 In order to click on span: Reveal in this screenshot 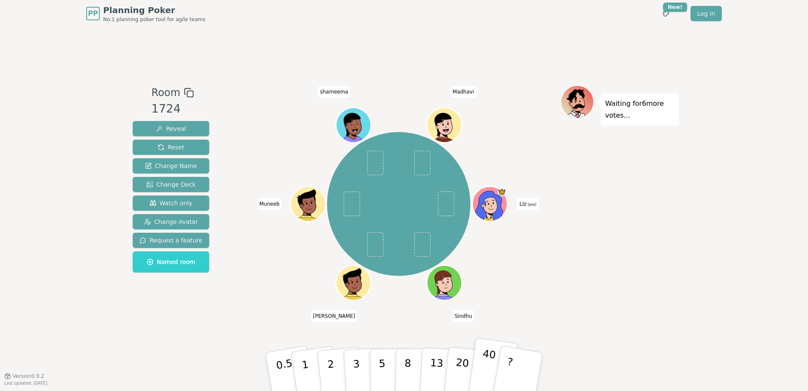, I will do `click(171, 129)`.